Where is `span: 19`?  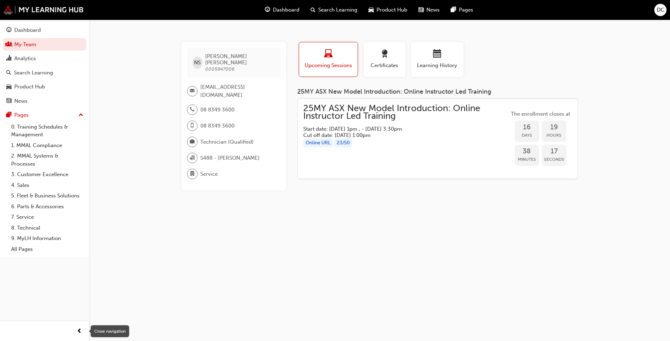
span: 19 is located at coordinates (554, 127).